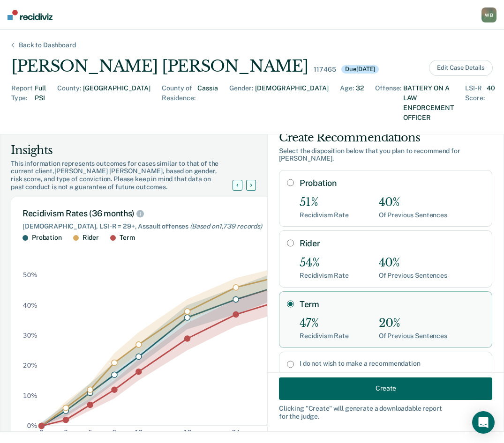  I want to click on button: WB, so click(489, 15).